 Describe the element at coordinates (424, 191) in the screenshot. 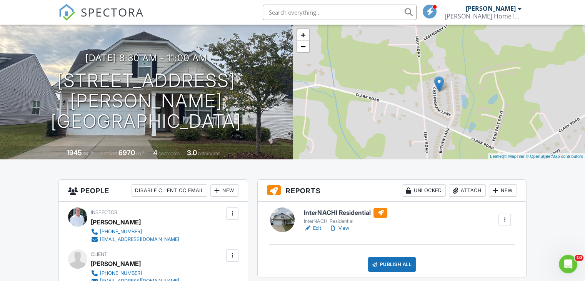

I see `div: Unlocked` at that location.